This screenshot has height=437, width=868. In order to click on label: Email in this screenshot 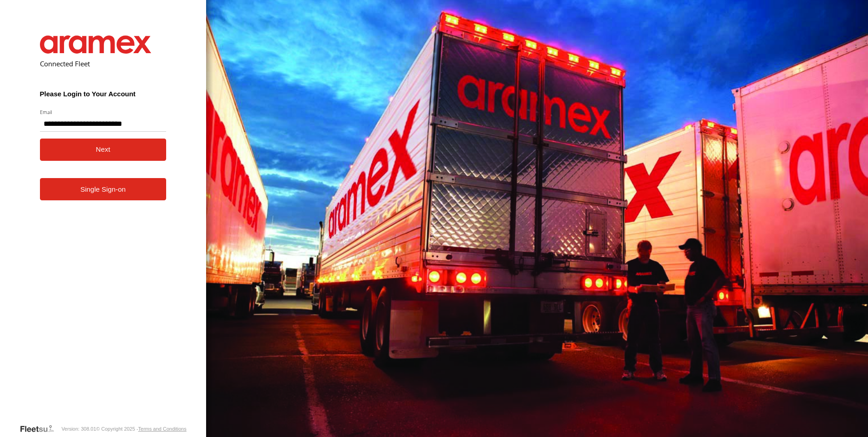, I will do `click(103, 112)`.